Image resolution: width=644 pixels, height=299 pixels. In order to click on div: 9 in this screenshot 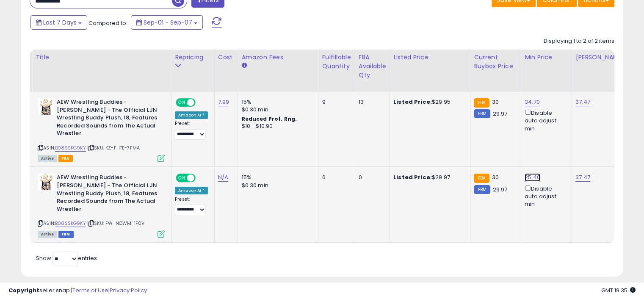, I will do `click(335, 102)`.